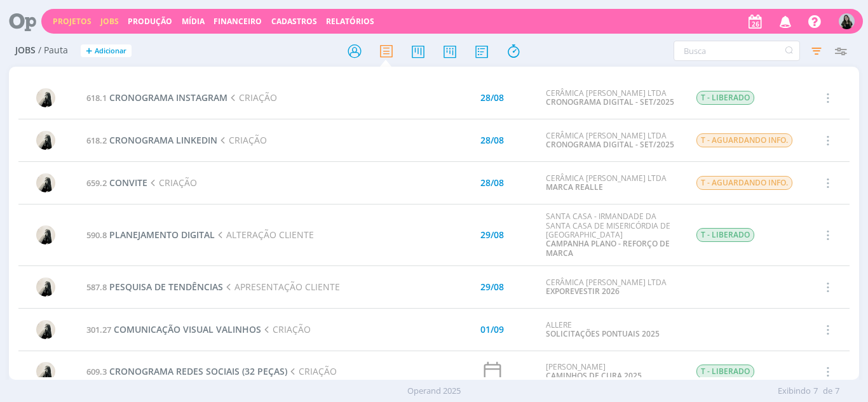 The width and height of the screenshot is (868, 402). What do you see at coordinates (97, 235) in the screenshot?
I see `span: 590.8` at bounding box center [97, 235].